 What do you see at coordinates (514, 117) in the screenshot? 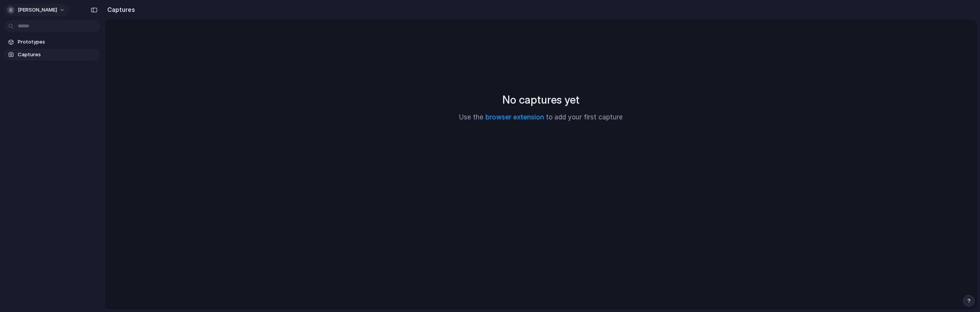
I see `a: browser extension` at bounding box center [514, 117].